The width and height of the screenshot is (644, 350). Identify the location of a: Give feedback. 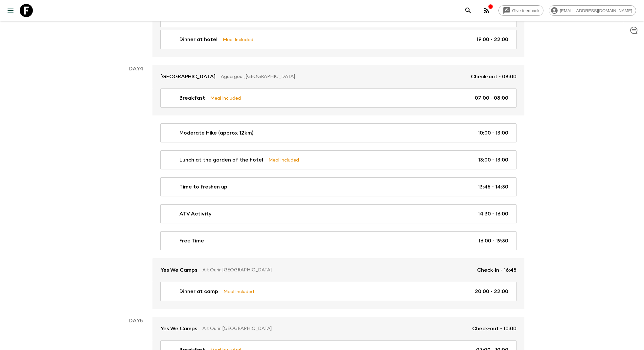
(521, 10).